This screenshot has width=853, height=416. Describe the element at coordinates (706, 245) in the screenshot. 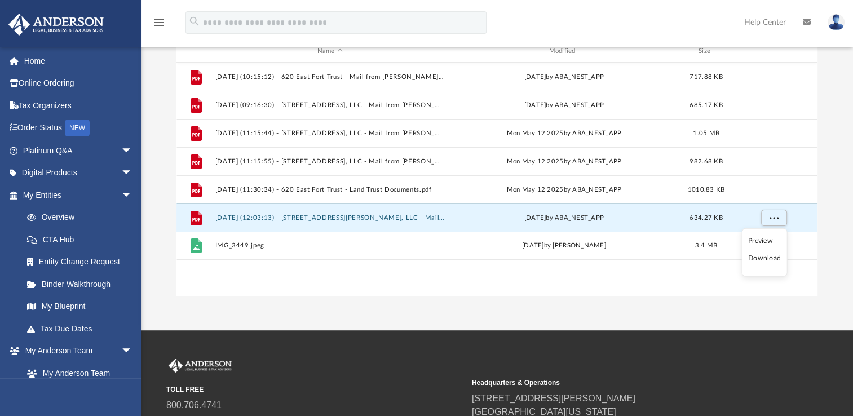

I see `span: 3.4 MB` at that location.